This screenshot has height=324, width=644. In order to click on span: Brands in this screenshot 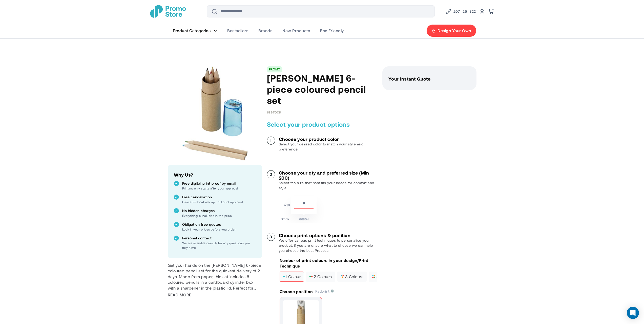, I will do `click(265, 31)`.